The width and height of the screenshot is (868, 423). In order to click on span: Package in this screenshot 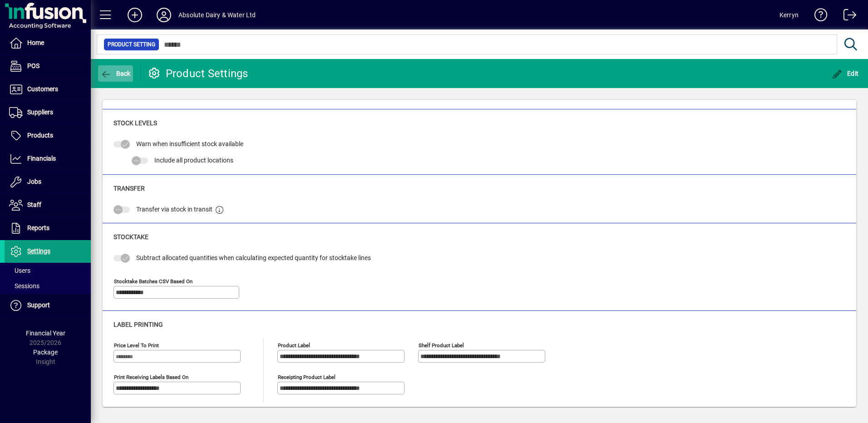, I will do `click(45, 352)`.